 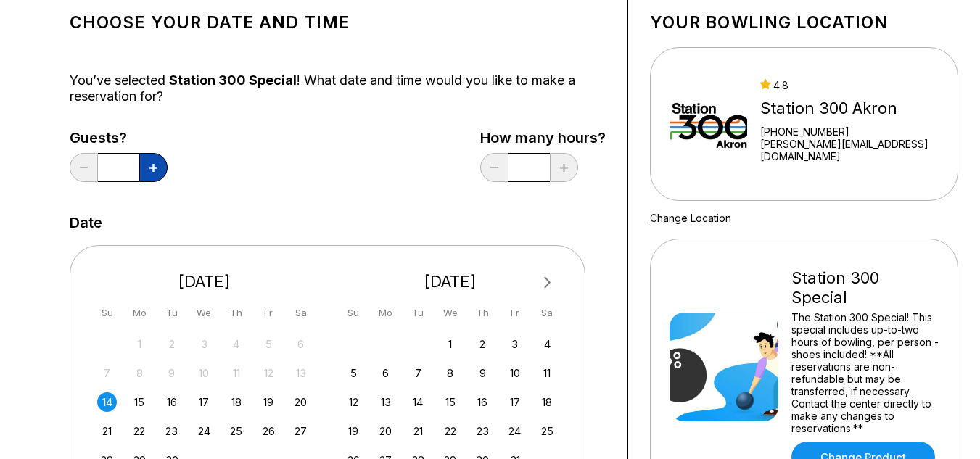 I want to click on label: How many hours?, so click(x=542, y=138).